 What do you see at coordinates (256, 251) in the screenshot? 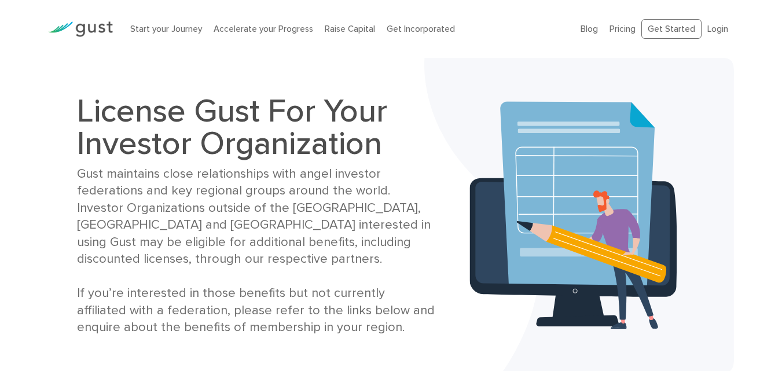
I see `div: Gust maintains close relationships with angel investor federations and key regional groups around...` at bounding box center [256, 251].